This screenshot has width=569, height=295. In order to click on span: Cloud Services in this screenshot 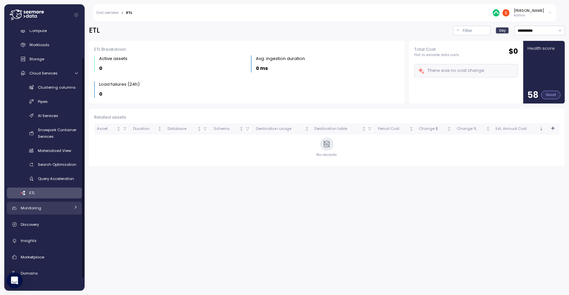, I will do `click(43, 73)`.